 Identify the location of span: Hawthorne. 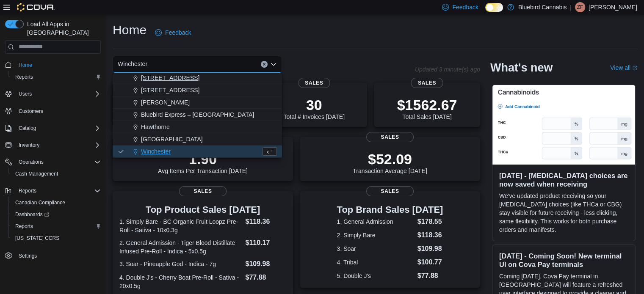
(156, 127).